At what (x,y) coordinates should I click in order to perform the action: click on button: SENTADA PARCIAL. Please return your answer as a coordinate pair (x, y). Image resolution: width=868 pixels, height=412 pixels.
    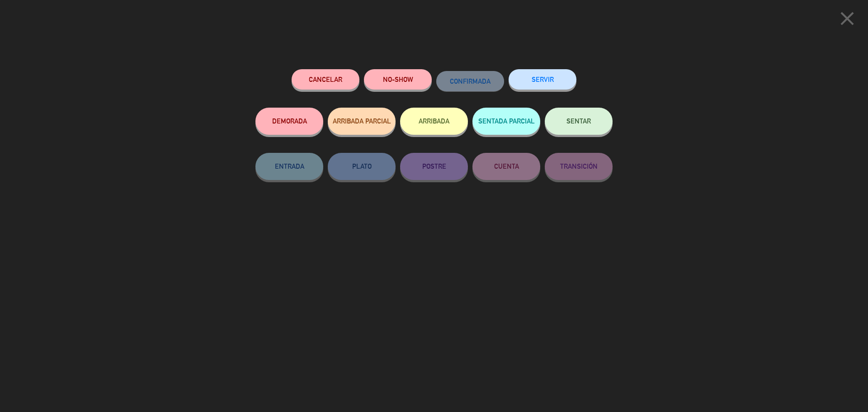
    Looking at the image, I should click on (506, 121).